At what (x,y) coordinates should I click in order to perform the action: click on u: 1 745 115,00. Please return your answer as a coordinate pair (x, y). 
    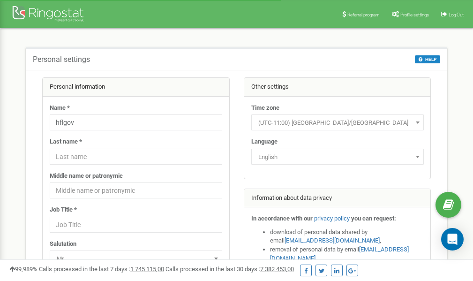
    Looking at the image, I should click on (147, 269).